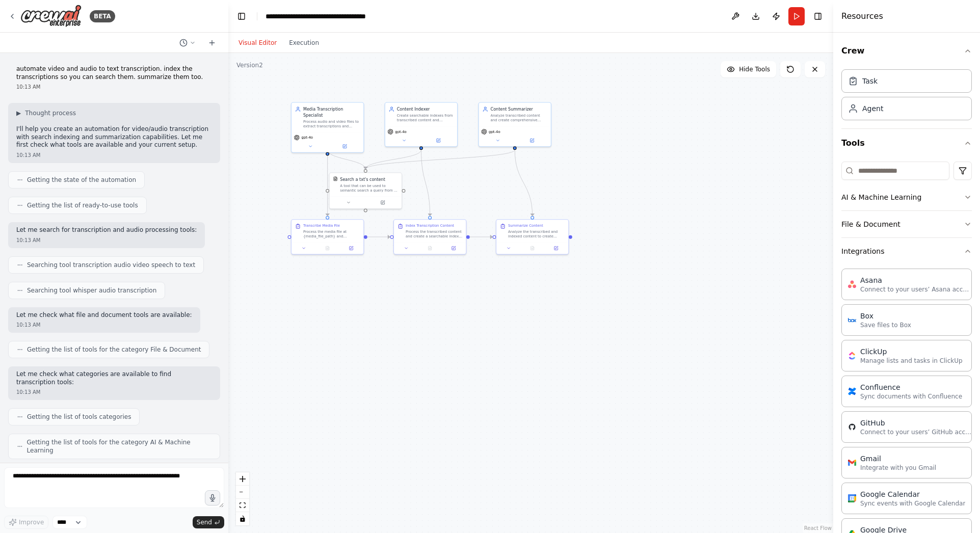  What do you see at coordinates (906, 225) in the screenshot?
I see `button: File & Document` at bounding box center [906, 225].